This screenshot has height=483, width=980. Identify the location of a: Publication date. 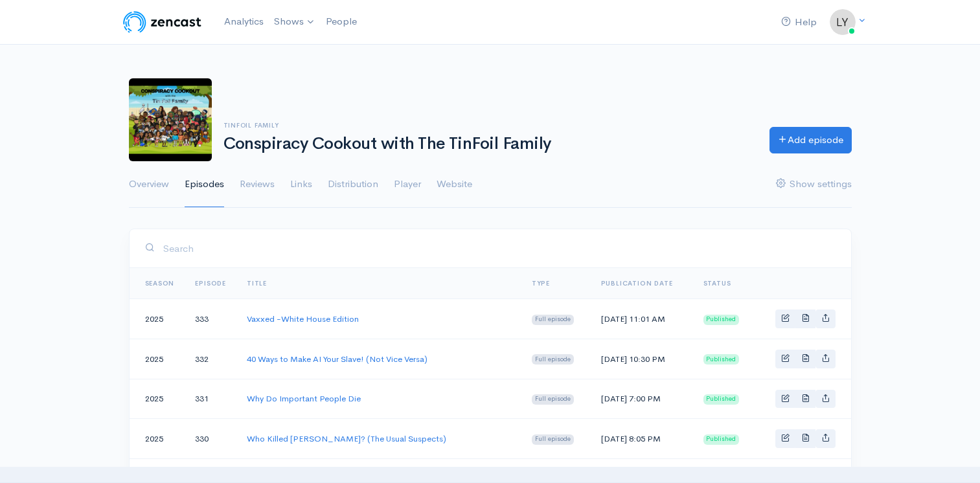
(637, 283).